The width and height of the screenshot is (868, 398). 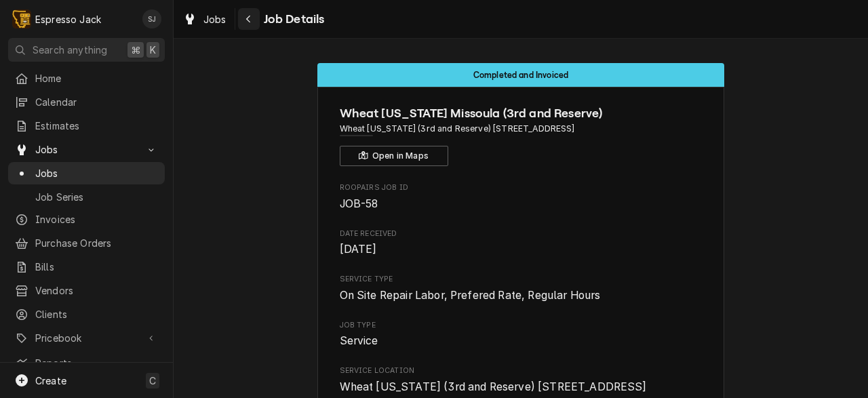 What do you see at coordinates (359, 203) in the screenshot?
I see `span: JOB-58` at bounding box center [359, 203].